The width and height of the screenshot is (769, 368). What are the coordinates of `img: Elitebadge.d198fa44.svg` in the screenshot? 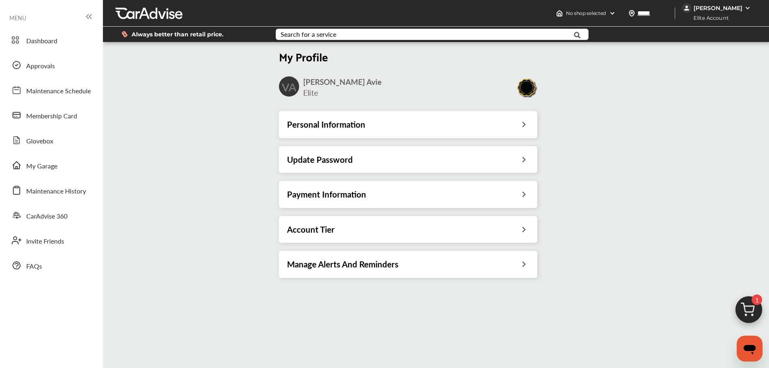 It's located at (527, 87).